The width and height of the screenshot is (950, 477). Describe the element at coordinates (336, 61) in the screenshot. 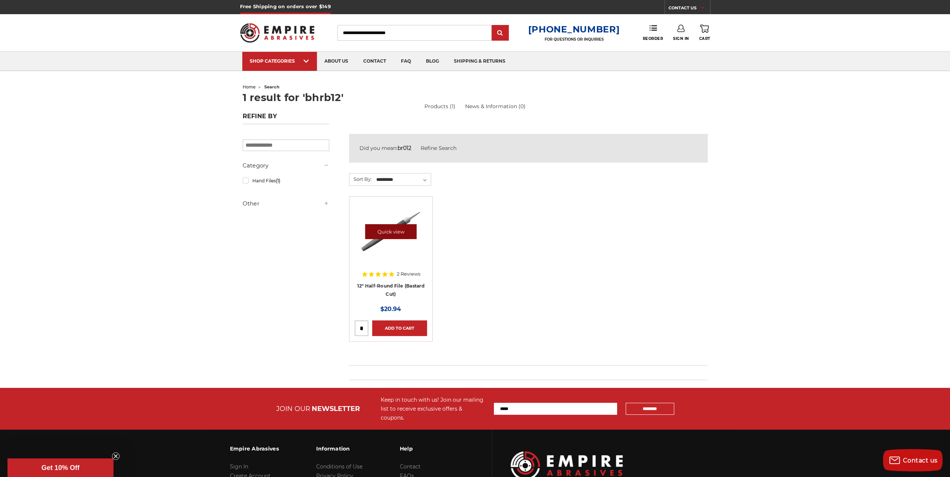

I see `a: about us` at that location.